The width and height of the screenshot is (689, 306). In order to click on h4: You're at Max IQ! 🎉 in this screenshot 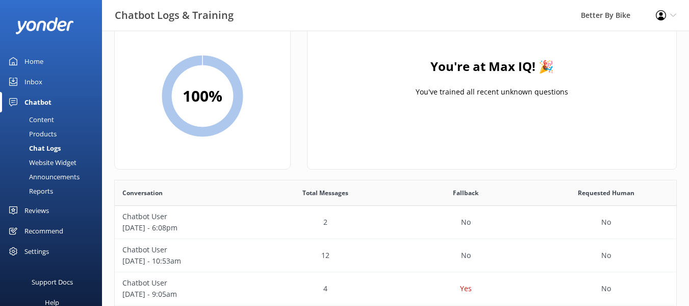, I will do `click(492, 66)`.